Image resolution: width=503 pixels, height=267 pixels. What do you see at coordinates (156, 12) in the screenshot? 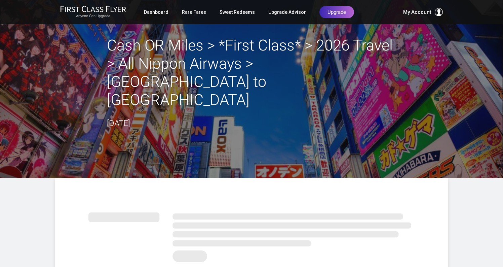
I see `a: Dashboard` at bounding box center [156, 12].